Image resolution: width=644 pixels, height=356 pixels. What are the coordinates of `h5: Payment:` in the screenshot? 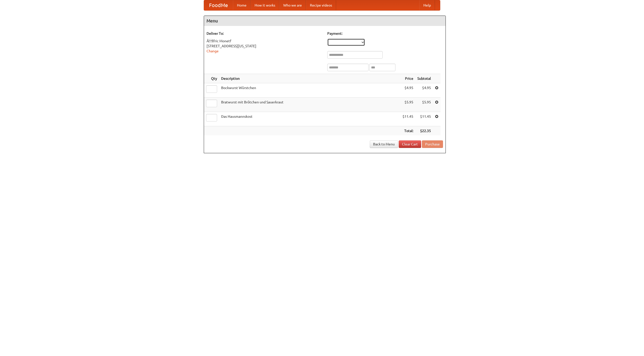 It's located at (385, 34).